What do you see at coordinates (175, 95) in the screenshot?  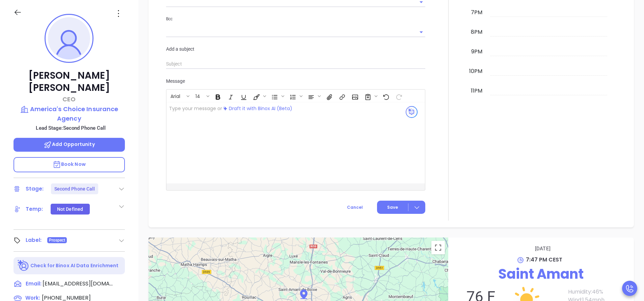 I see `span: Arial` at bounding box center [175, 95].